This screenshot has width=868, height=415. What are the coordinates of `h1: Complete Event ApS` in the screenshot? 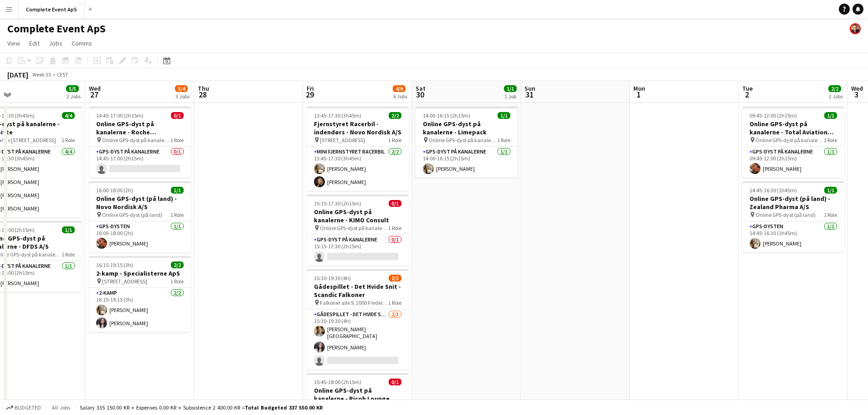 It's located at (57, 29).